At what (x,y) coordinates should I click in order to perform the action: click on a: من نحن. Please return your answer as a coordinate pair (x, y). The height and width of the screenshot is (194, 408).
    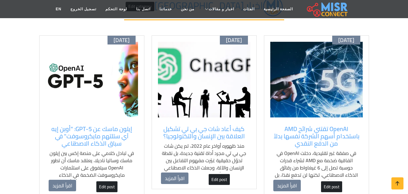
    Looking at the image, I should click on (188, 9).